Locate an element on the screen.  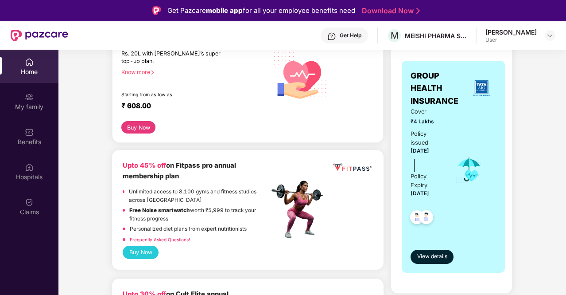
span: View details is located at coordinates (432, 256).